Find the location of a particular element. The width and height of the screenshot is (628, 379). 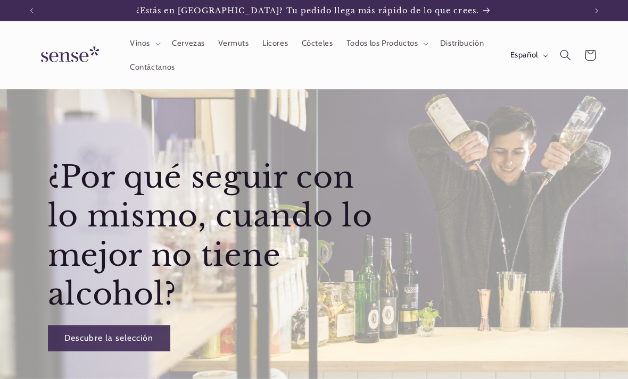

span: Vermuts is located at coordinates (233, 43).